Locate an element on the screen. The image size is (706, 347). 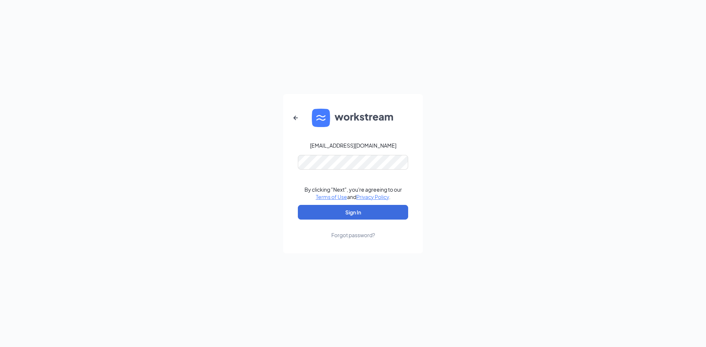
img: WS logo and Workstream text is located at coordinates (353, 118).